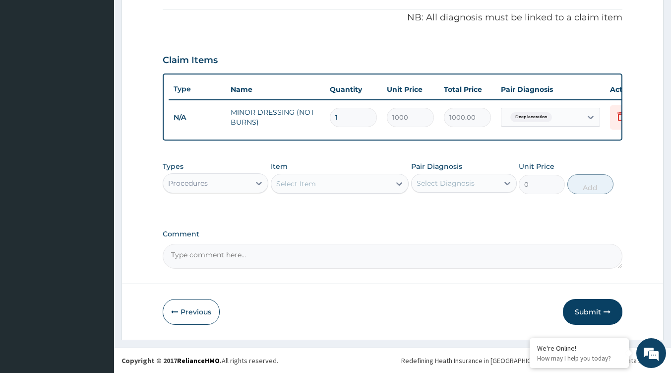 This screenshot has width=671, height=373. I want to click on th: Type, so click(197, 89).